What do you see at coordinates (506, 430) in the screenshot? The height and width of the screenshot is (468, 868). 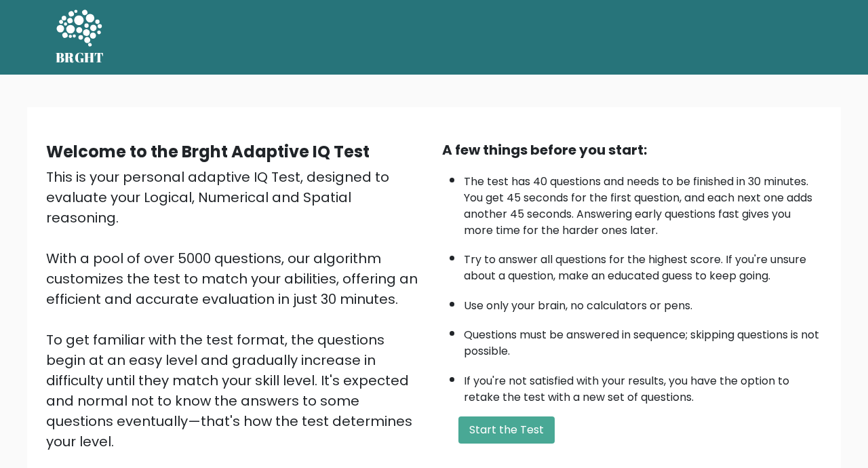 I see `button: Start the Test` at bounding box center [506, 430].